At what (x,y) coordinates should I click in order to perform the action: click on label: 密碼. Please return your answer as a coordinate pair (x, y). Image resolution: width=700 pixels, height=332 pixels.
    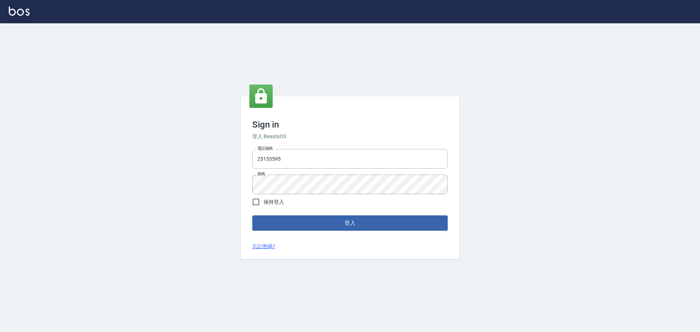
    Looking at the image, I should click on (261, 174).